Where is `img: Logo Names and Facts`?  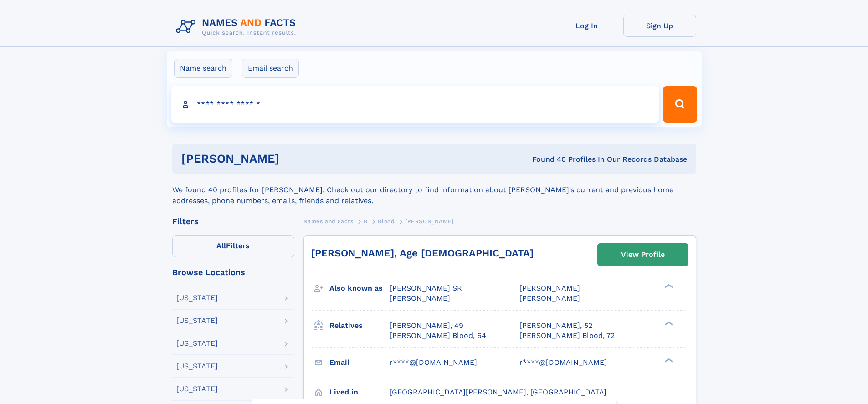 img: Logo Names and Facts is located at coordinates (238, 27).